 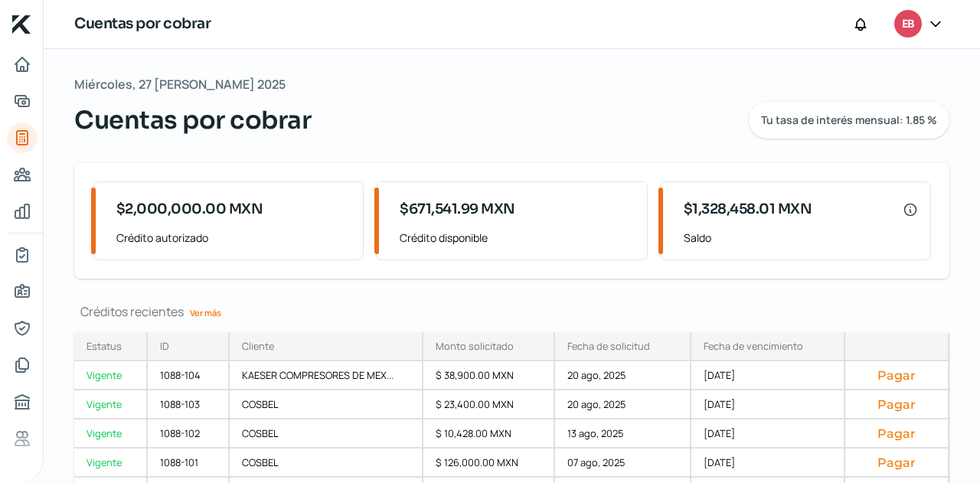 I want to click on span: Tu tasa de interés mensual: 1.85 %, so click(x=849, y=120).